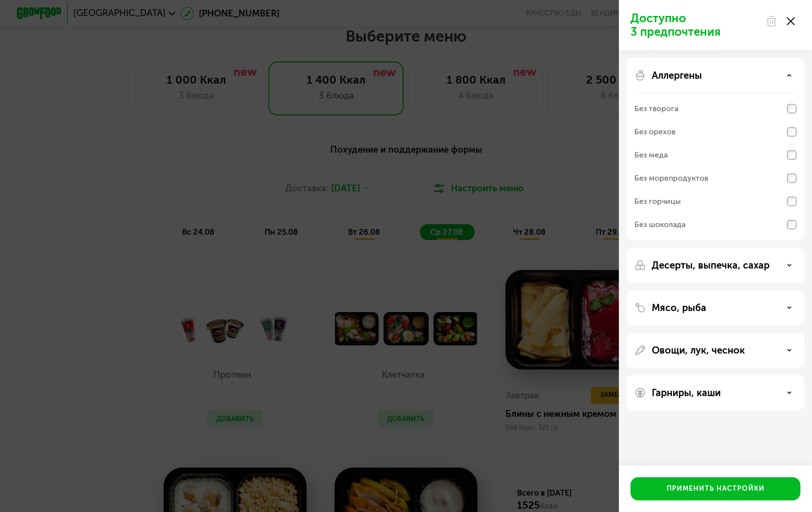 This screenshot has height=512, width=812. Describe the element at coordinates (686, 393) in the screenshot. I see `p: Гарниры, каши` at that location.